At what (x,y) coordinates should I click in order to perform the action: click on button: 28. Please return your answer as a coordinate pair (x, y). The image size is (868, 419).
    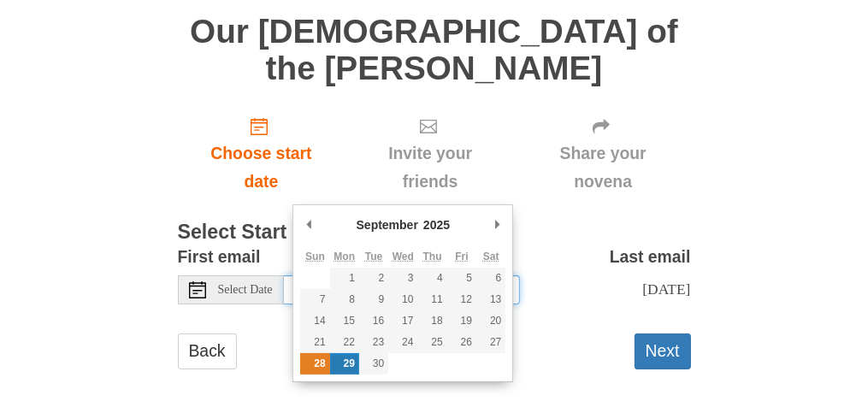
    Looking at the image, I should click on (315, 364).